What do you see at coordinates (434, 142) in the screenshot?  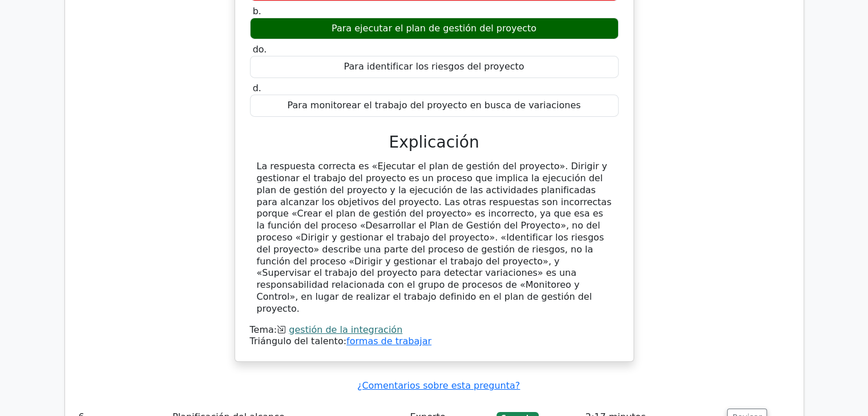 I see `font: Explicación` at bounding box center [434, 142].